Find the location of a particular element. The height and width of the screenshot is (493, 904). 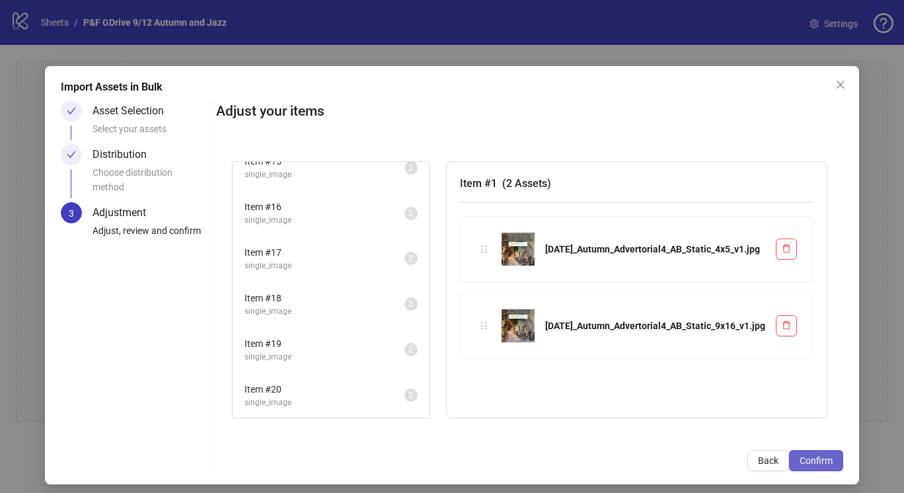

span: close is located at coordinates (840, 85).